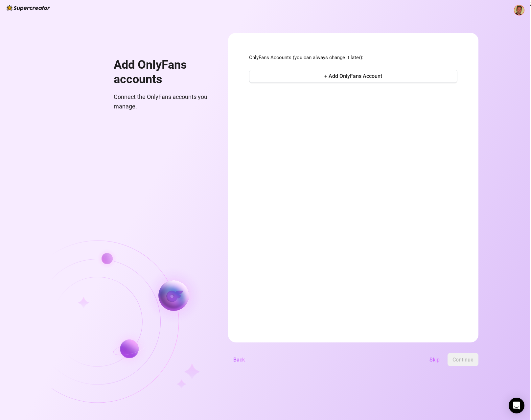  I want to click on span: OnlyFans Accounts (you can always change it later):, so click(353, 58).